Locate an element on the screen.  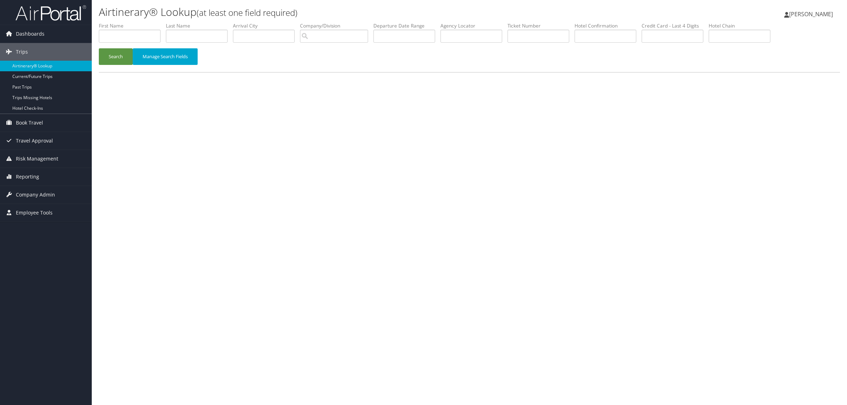
span: Company Admin is located at coordinates (35, 195).